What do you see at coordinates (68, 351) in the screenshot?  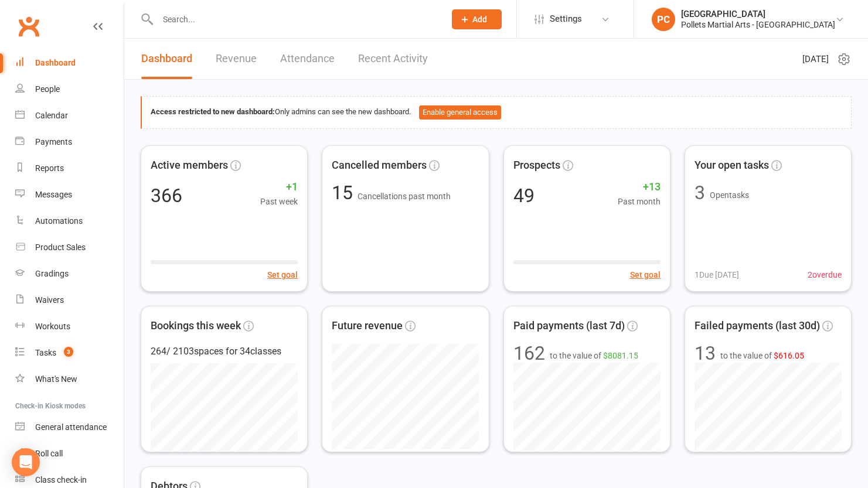 I see `span: 3` at bounding box center [68, 351].